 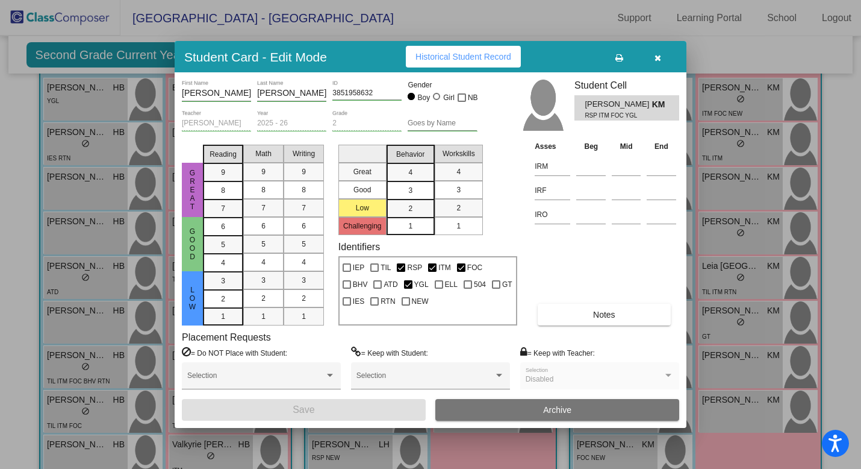 What do you see at coordinates (390, 284) in the screenshot?
I see `span: ATD` at bounding box center [390, 284].